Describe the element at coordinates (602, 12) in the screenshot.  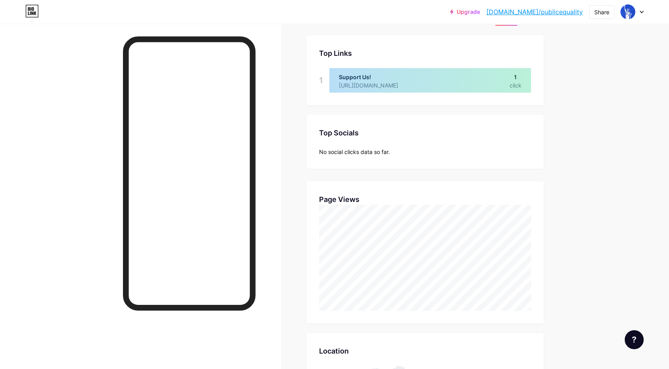
I see `div: Share` at that location.